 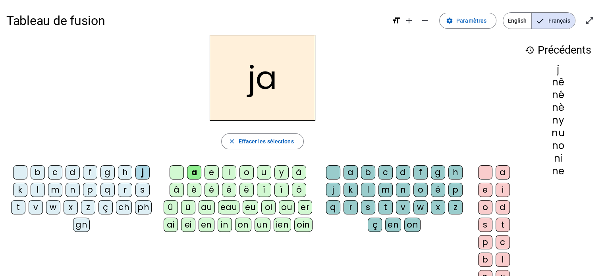 What do you see at coordinates (282, 225) in the screenshot?
I see `div: ien` at bounding box center [282, 225].